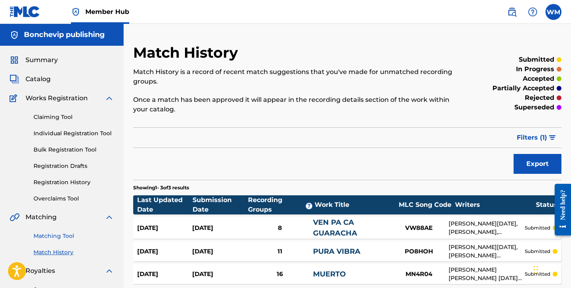 Image resolution: width=571 pixels, height=288 pixels. What do you see at coordinates (537, 164) in the screenshot?
I see `button: Export` at bounding box center [537, 164].